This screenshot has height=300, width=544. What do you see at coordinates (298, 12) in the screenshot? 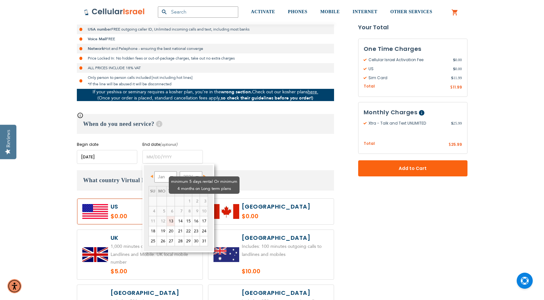
I see `span: PHONES` at bounding box center [298, 12].